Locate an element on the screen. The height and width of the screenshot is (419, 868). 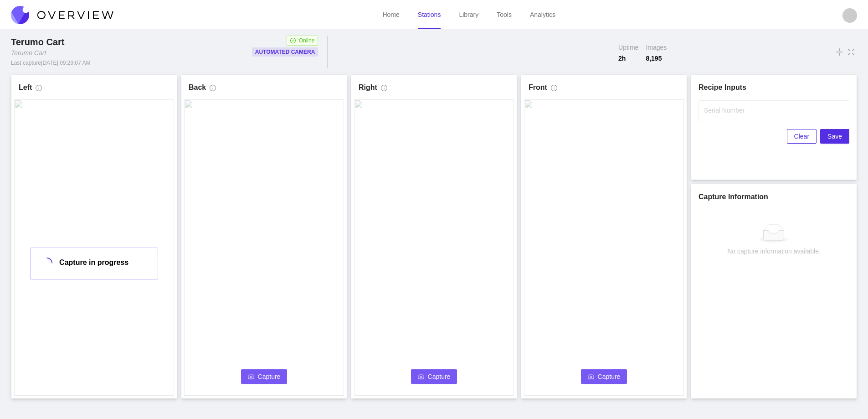
span: loading is located at coordinates (47, 263).